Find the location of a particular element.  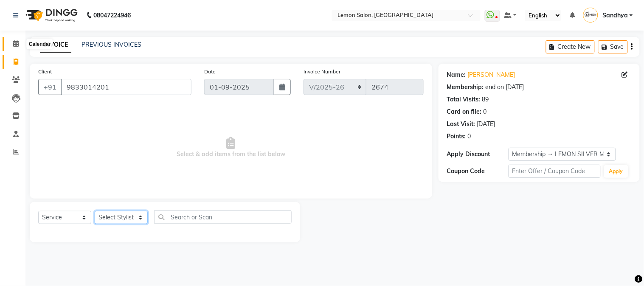

span: Sandhya is located at coordinates (615, 15).